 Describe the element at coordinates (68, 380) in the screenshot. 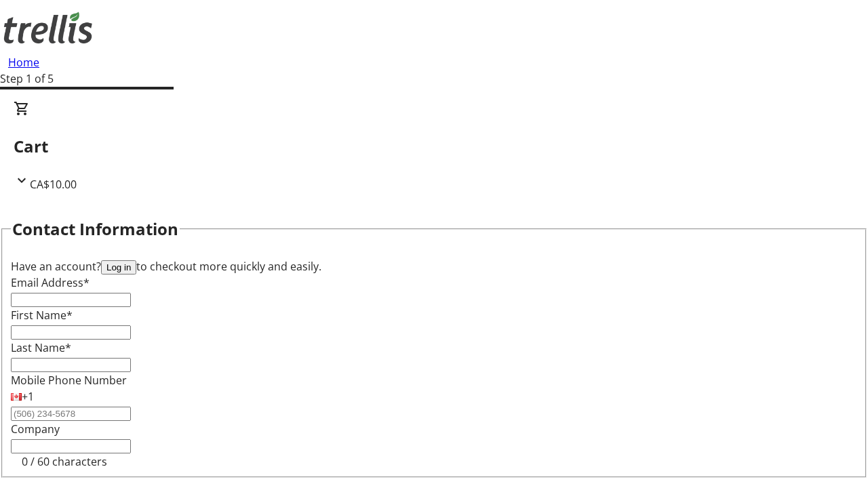

I see `label: Mobile Phone Number` at that location.